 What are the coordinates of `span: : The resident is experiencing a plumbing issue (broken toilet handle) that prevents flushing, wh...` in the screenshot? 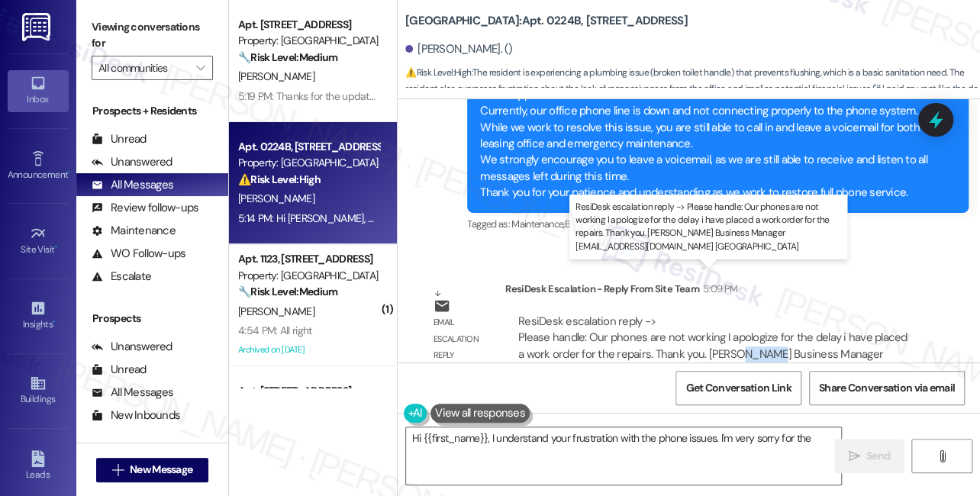 It's located at (692, 89).